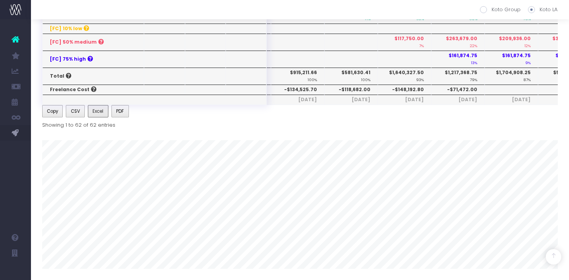 The width and height of the screenshot is (569, 280). Describe the element at coordinates (120, 111) in the screenshot. I see `span: PDF` at that location.